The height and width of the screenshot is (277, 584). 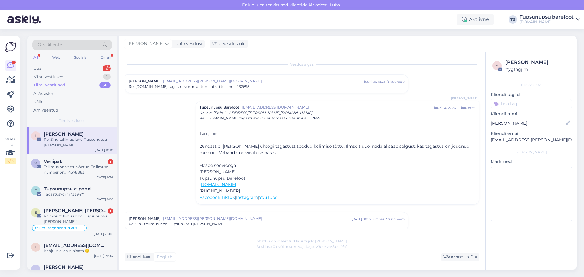 What do you see at coordinates (46, 110) in the screenshot?
I see `div: Arhiveeritud` at bounding box center [46, 110].